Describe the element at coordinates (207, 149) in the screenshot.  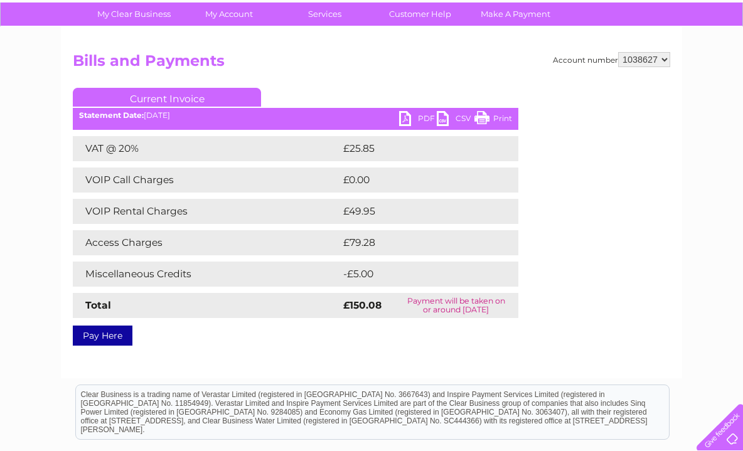
I see `td: VAT @ 20%` at that location.